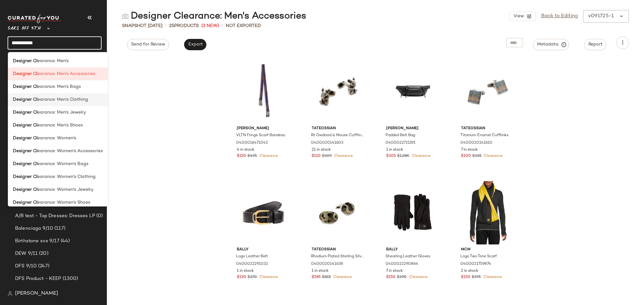  What do you see at coordinates (60, 125) in the screenshot?
I see `span: earance: Men's Shoes` at bounding box center [60, 125].